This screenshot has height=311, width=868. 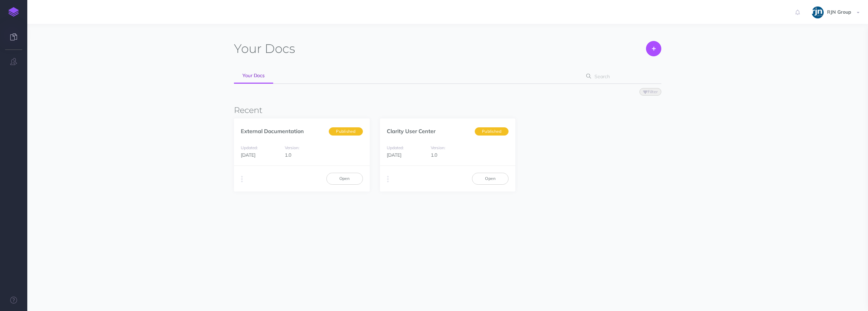 What do you see at coordinates (622, 76) in the screenshot?
I see `input: Search` at bounding box center [622, 76].